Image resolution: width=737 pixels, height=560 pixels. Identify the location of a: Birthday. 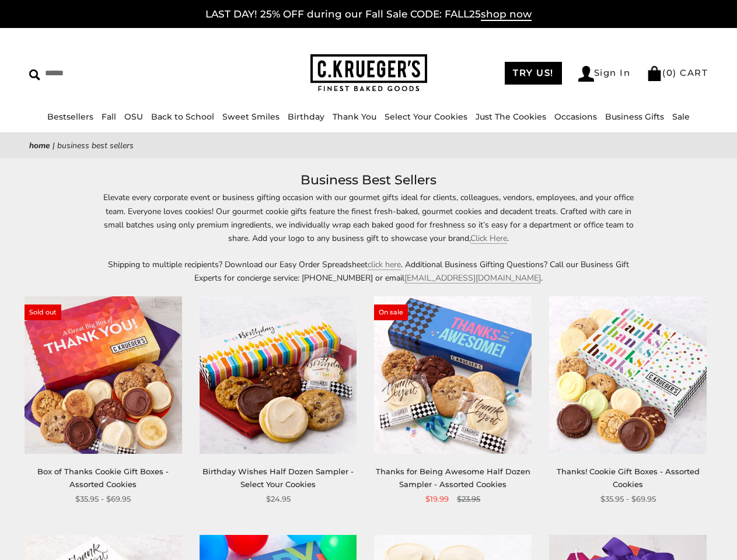
(306, 117).